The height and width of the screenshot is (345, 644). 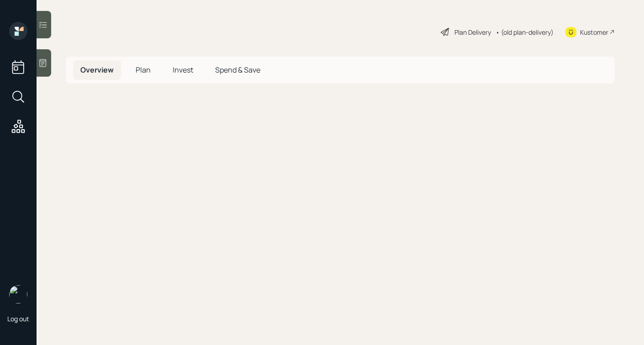 I want to click on div: Kustomer, so click(x=594, y=32).